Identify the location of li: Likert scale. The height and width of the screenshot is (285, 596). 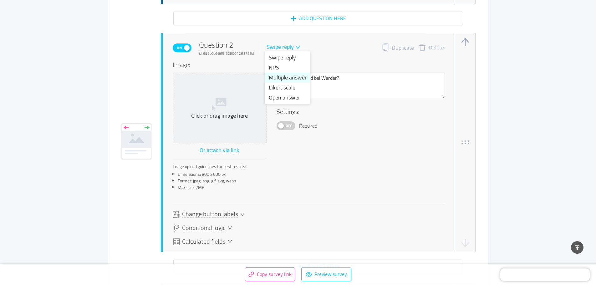
(288, 88).